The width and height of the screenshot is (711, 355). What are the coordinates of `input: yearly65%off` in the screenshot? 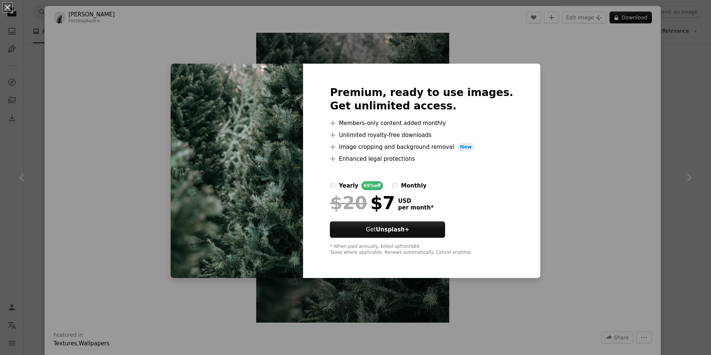 It's located at (333, 186).